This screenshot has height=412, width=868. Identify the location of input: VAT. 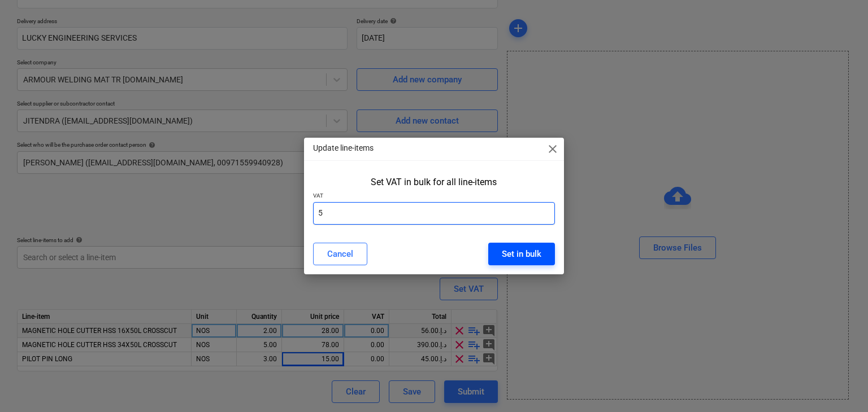
(434, 214).